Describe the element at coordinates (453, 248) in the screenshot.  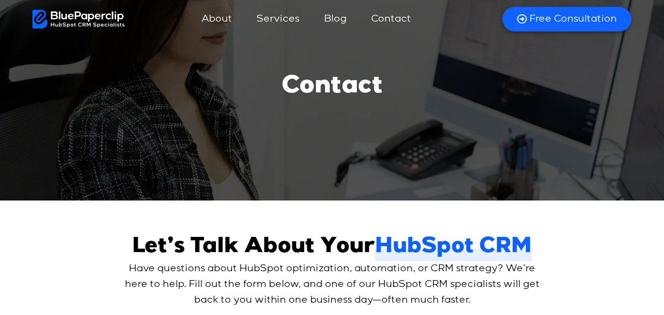
I see `span: HubSpot CRM` at that location.